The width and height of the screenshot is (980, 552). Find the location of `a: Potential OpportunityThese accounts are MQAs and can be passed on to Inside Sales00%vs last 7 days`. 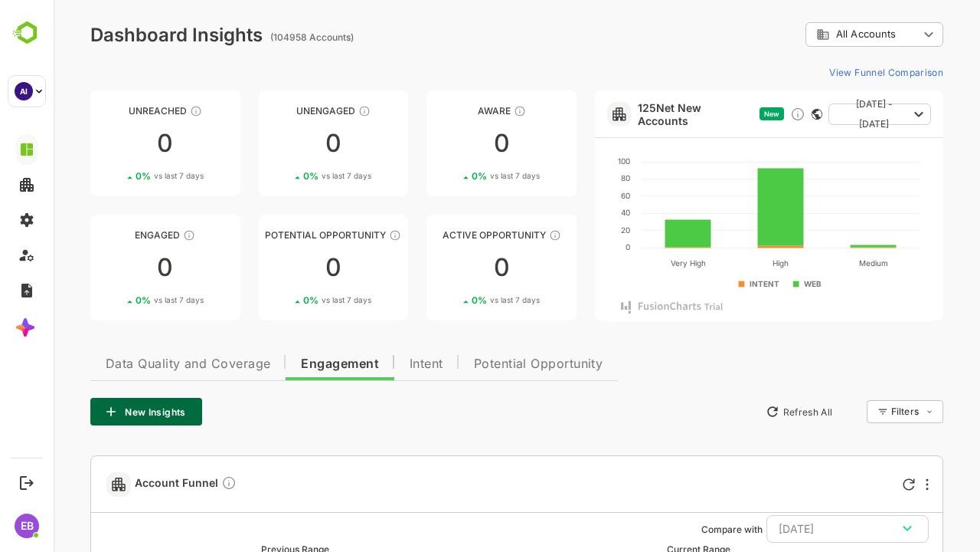

a: Potential OpportunityThese accounts are MQAs and can be passed on to Inside Sales00%vs last 7 days is located at coordinates (280, 267).